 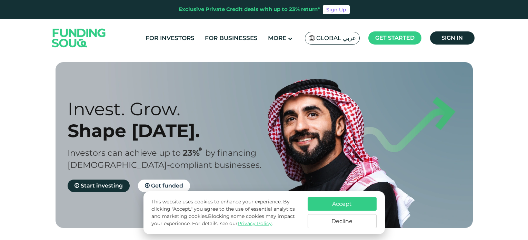 I want to click on a: Start investing, so click(x=99, y=186).